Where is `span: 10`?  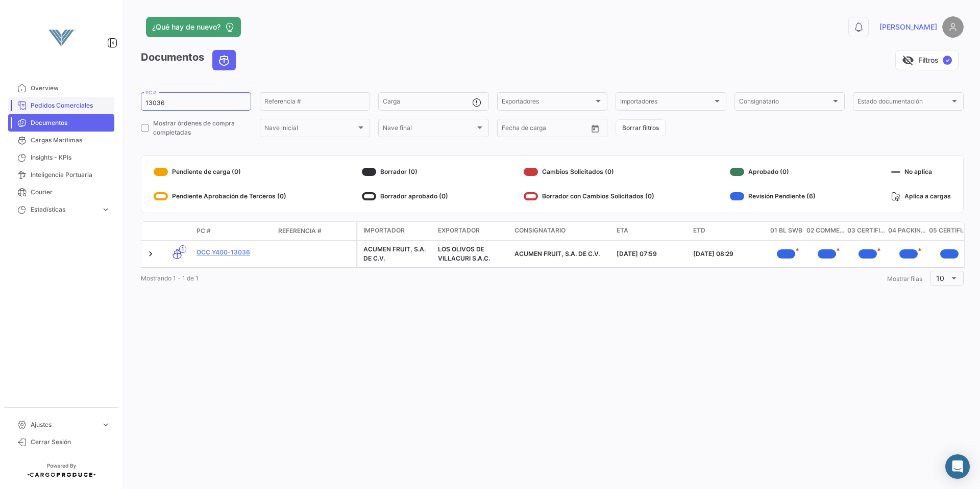
span: 10 is located at coordinates (941, 278).